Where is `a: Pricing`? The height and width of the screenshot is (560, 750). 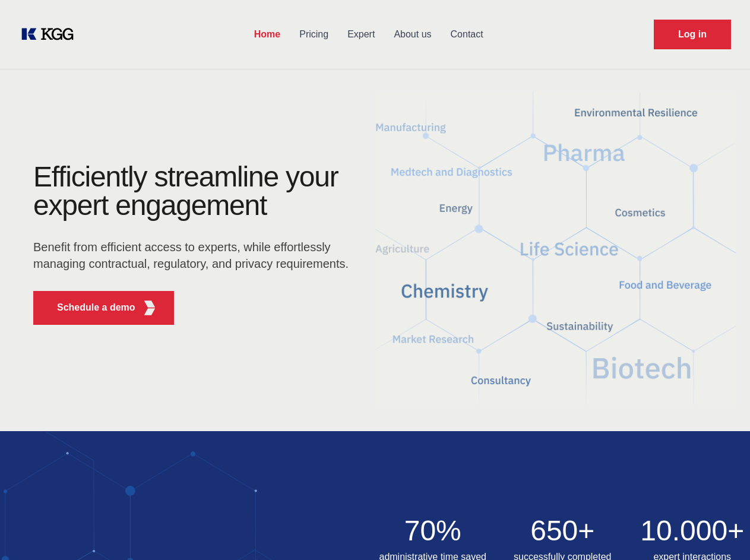 a: Pricing is located at coordinates (313, 34).